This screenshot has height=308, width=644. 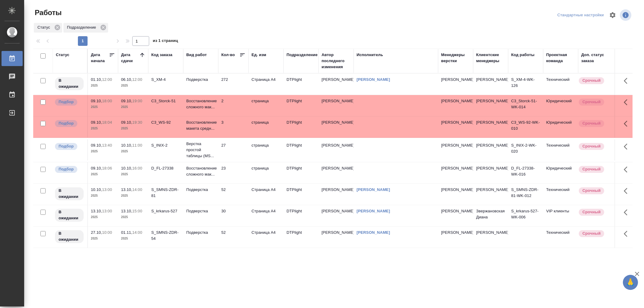 What do you see at coordinates (200, 211) in the screenshot?
I see `p: Подверстка` at bounding box center [200, 211].